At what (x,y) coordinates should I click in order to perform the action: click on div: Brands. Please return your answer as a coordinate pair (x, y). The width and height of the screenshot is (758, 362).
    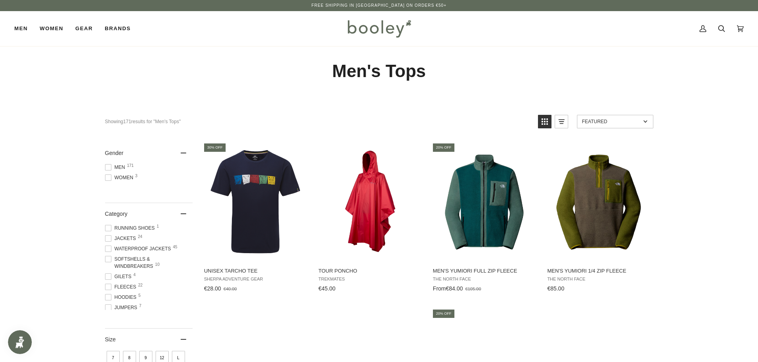
    Looking at the image, I should click on (117, 29).